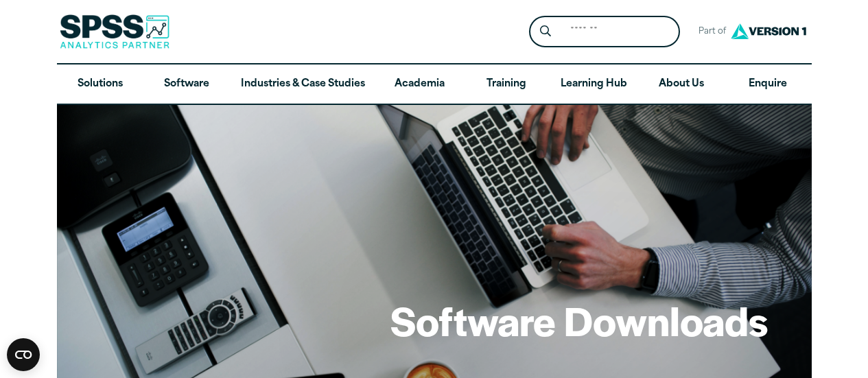 The image size is (868, 378). Describe the element at coordinates (505, 84) in the screenshot. I see `a: Training` at that location.